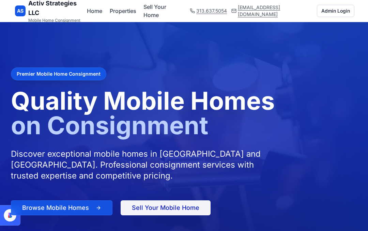  What do you see at coordinates (143, 101) in the screenshot?
I see `span: Quality Mobile Homes` at bounding box center [143, 101].